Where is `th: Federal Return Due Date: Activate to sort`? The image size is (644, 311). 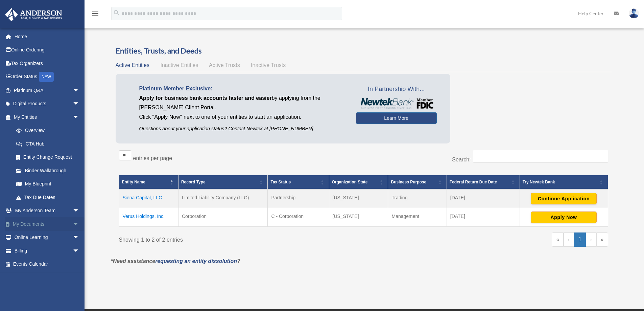 th: Federal Return Due Date: Activate to sort is located at coordinates (483, 182).